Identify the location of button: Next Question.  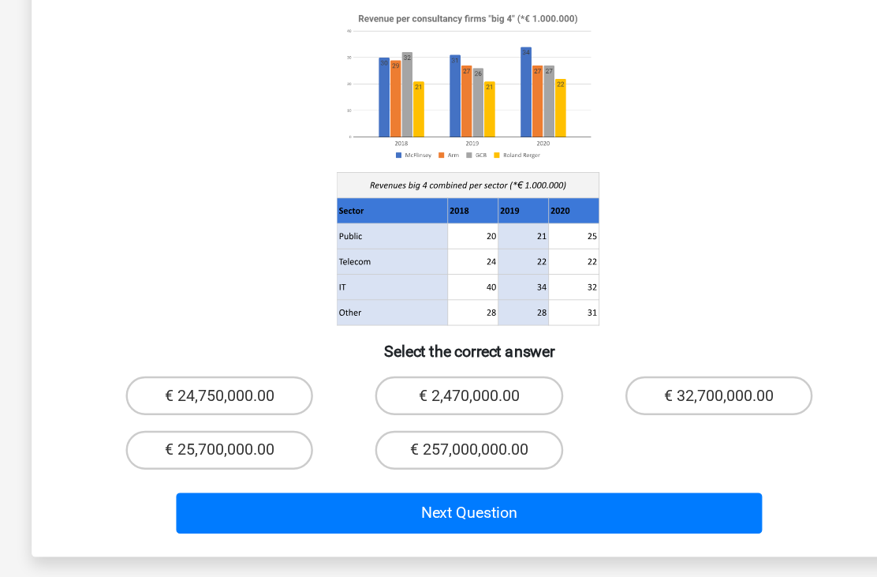
(439, 484).